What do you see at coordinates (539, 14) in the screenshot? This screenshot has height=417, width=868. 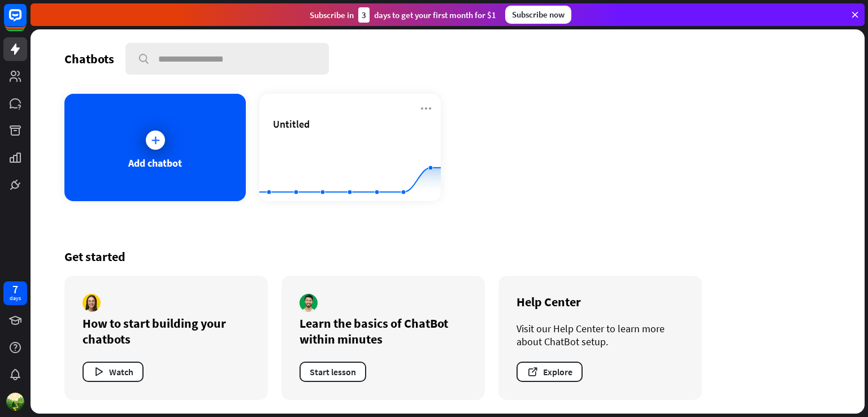 I see `div: Subscribe now` at bounding box center [539, 14].